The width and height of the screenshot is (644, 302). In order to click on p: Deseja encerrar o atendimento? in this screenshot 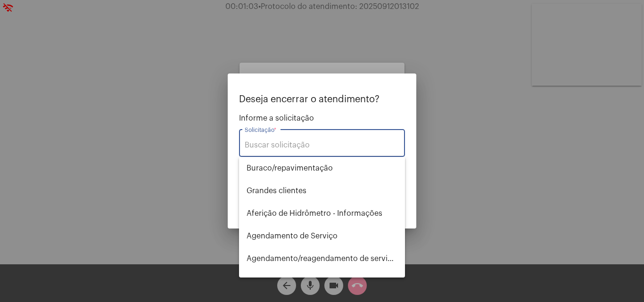, I will do `click(322, 100)`.